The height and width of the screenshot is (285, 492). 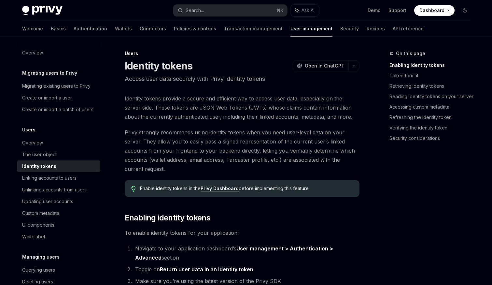 I want to click on span: To enable identity tokens for your application:, so click(x=242, y=233).